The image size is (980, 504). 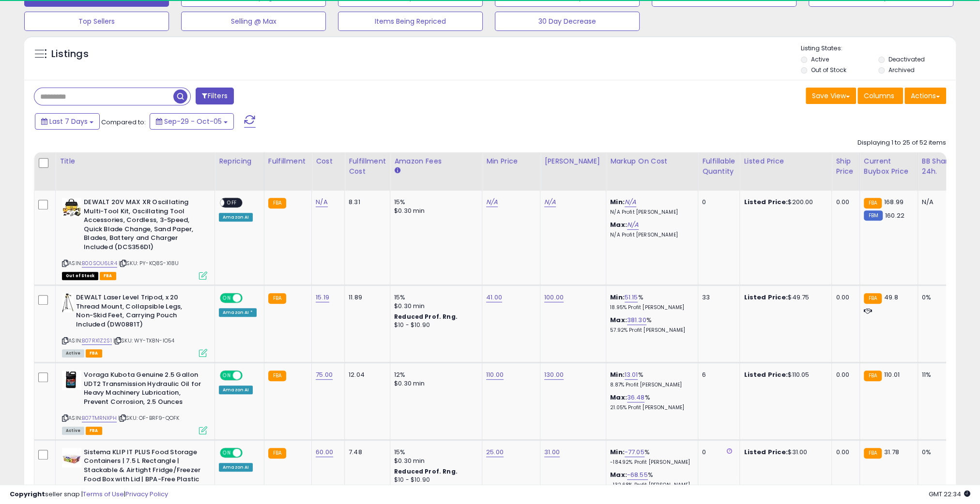 What do you see at coordinates (434, 325) in the screenshot?
I see `div: $10 - $10.90` at bounding box center [434, 325].